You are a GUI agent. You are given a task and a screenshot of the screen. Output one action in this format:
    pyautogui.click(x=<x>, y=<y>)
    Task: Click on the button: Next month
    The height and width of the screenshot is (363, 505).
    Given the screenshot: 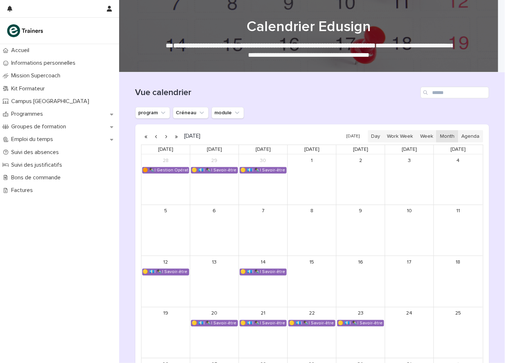 What is the action you would take?
    pyautogui.click(x=167, y=136)
    